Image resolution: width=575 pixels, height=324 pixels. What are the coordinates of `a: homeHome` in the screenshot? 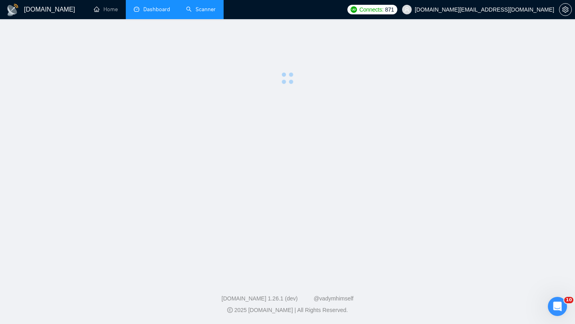 It's located at (106, 9).